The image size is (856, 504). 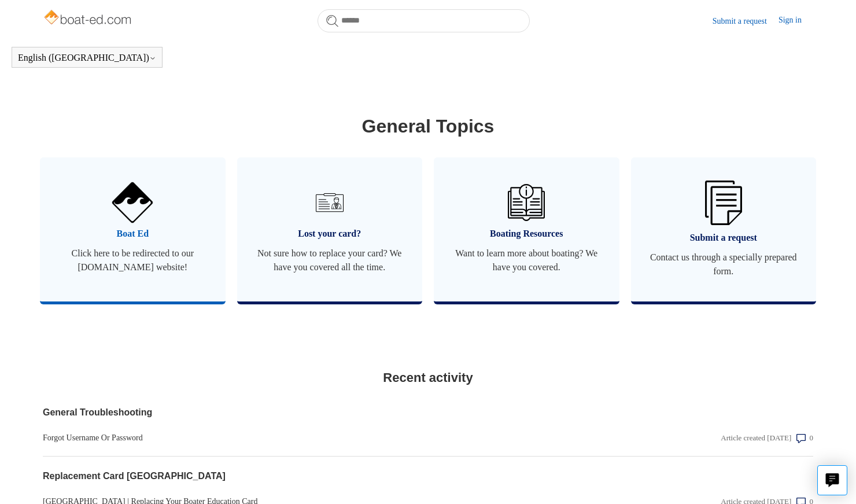 What do you see at coordinates (330, 229) in the screenshot?
I see `a: Lost your card? Not sure how to replace your card? We have you covered all the time.` at bounding box center [330, 229].